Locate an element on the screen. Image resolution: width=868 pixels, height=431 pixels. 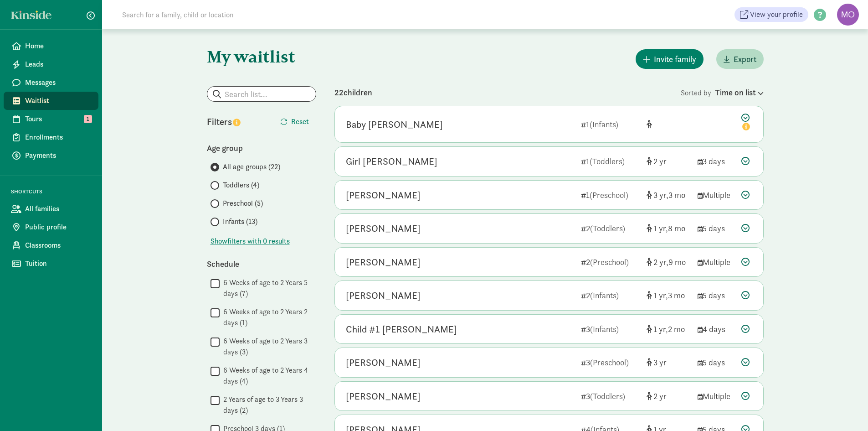
div: Taylee Macht is located at coordinates (383, 396).